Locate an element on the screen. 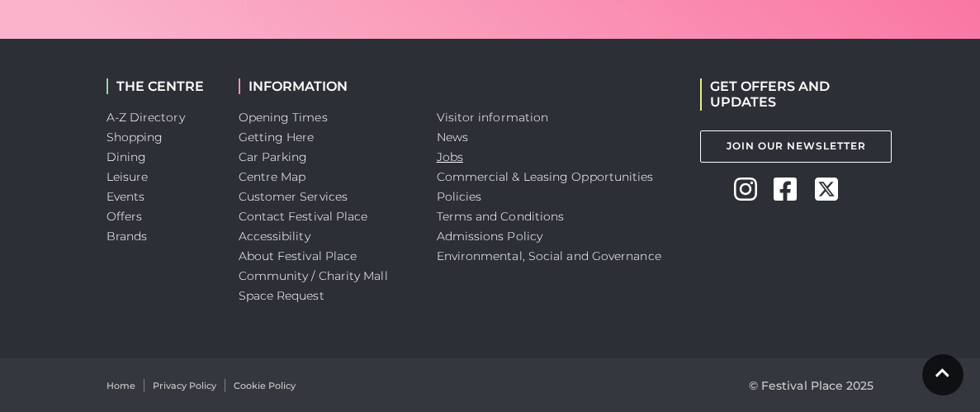 The width and height of the screenshot is (980, 412). a: Community / Charity Mall Space Request is located at coordinates (313, 286).